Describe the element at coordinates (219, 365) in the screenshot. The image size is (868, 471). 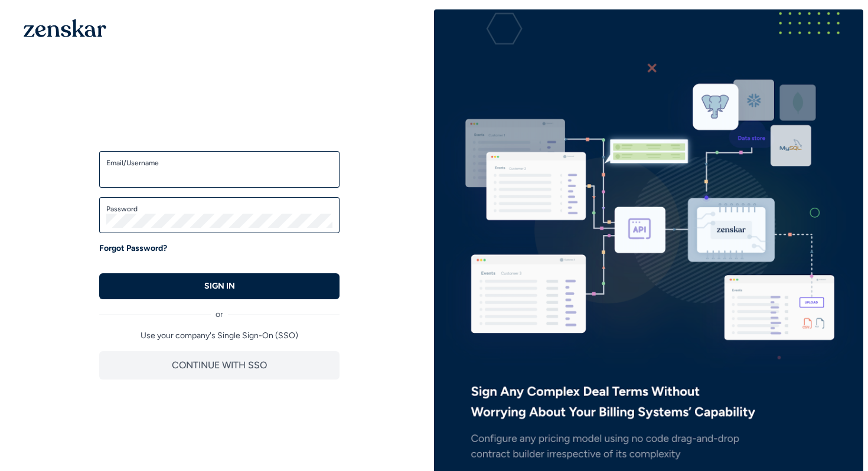
I see `button: CONTINUE WITH SSO` at that location.